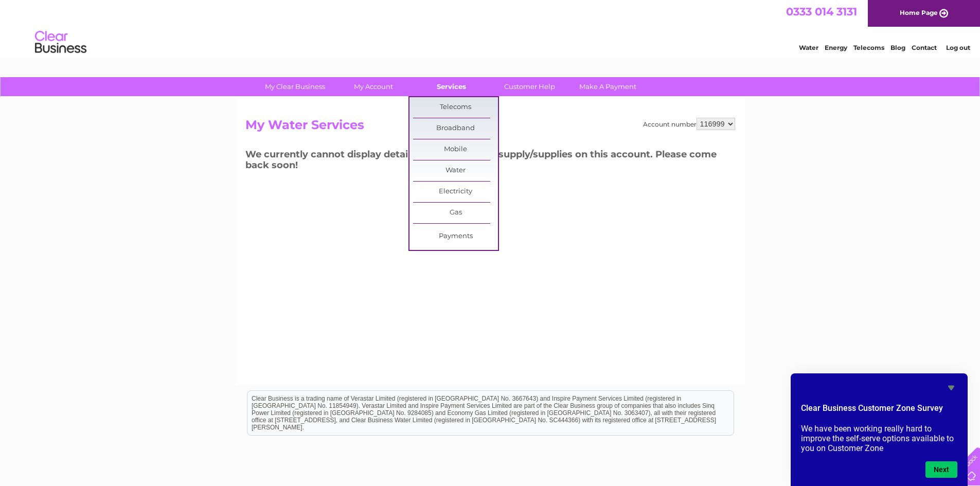 The width and height of the screenshot is (980, 486). I want to click on a: Mobile, so click(455, 150).